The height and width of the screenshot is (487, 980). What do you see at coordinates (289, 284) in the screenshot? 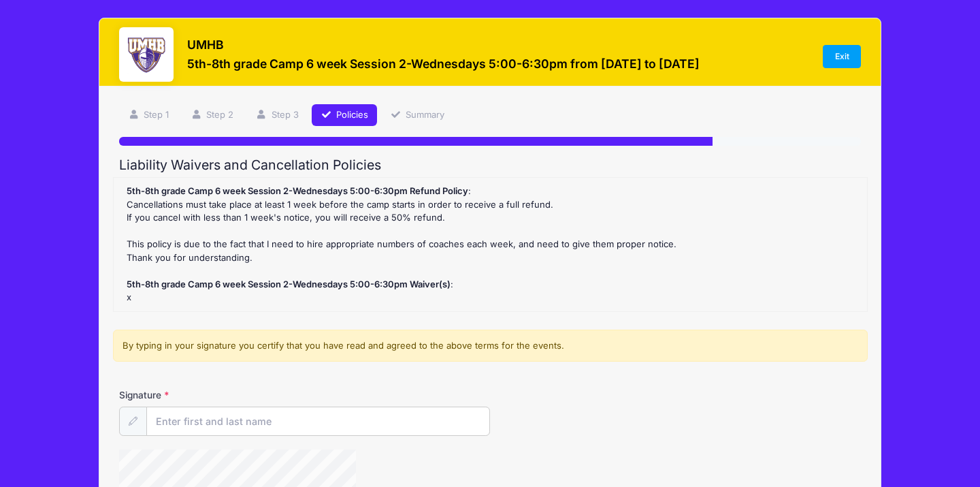
I see `strong: 5th-8th grade Camp 6 week Session 2-Wednesdays 5:00-6:30pm Waiver(s)` at bounding box center [289, 284].